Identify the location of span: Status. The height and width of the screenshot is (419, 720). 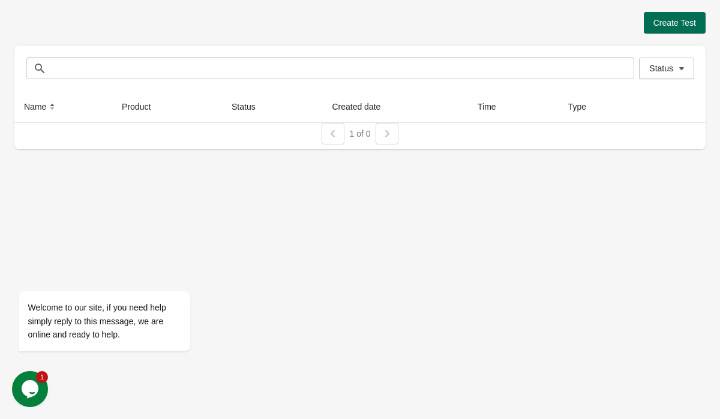
(661, 68).